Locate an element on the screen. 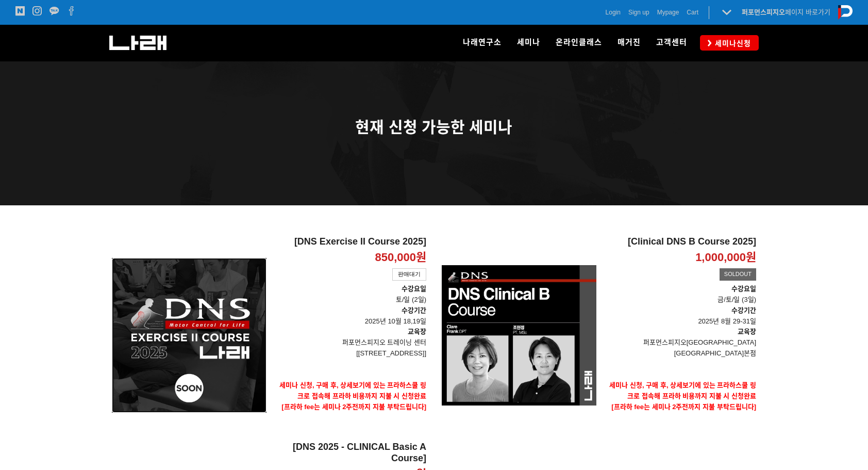 This screenshot has height=470, width=868. a: [DNS Exercise II Course 2025] 850,000원 판매대기 수강요일토/일 (2일)수강기간 2025년 10월 18,19일교육장퍼포먼스피지오 트레이닝 센터[[... is located at coordinates (350, 335).